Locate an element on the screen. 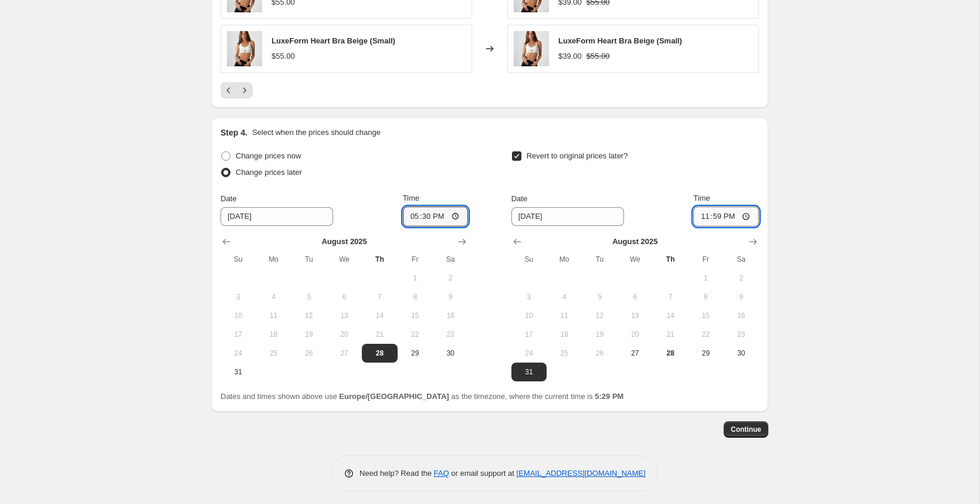  span: 21 is located at coordinates (379, 334).